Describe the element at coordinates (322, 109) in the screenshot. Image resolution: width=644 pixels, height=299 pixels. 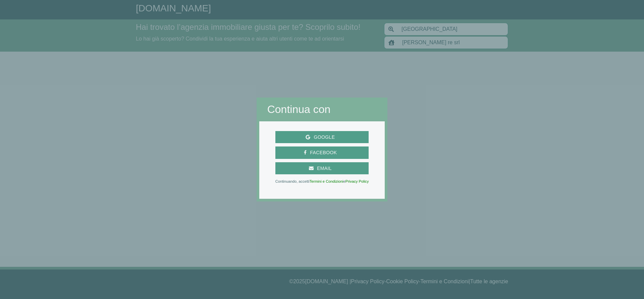
I see `h2: Continua con` at that location.